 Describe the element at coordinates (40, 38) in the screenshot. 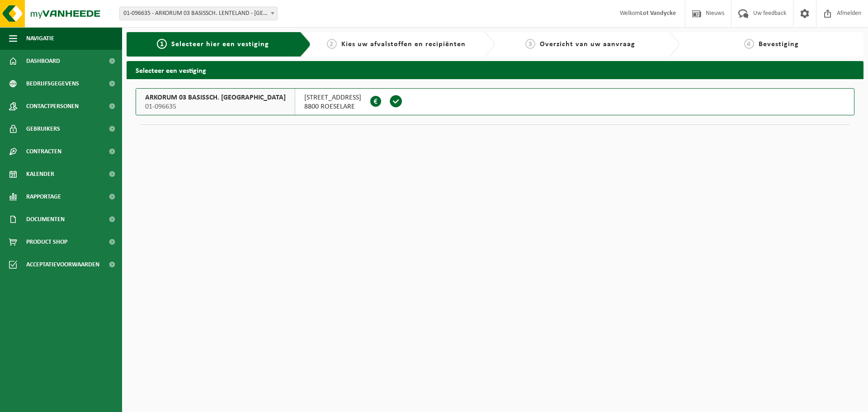

I see `span: Navigatie` at that location.